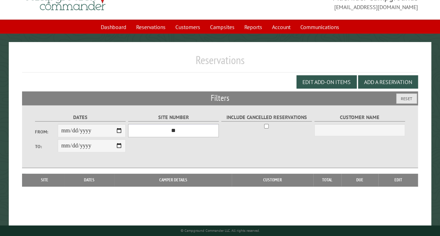 This screenshot has width=440, height=236. What do you see at coordinates (281, 27) in the screenshot?
I see `a: Account` at bounding box center [281, 27].